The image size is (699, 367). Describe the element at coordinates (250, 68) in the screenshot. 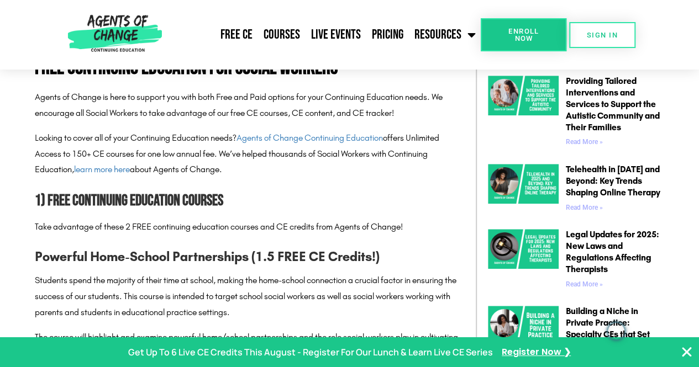

I see `h1: Free Continuing Education for Social Workers` at that location.